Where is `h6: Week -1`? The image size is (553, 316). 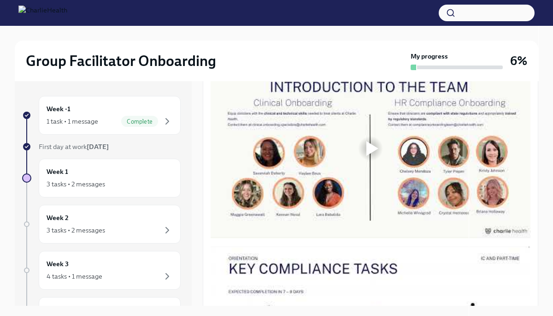
h6: Week -1 is located at coordinates (59, 109).